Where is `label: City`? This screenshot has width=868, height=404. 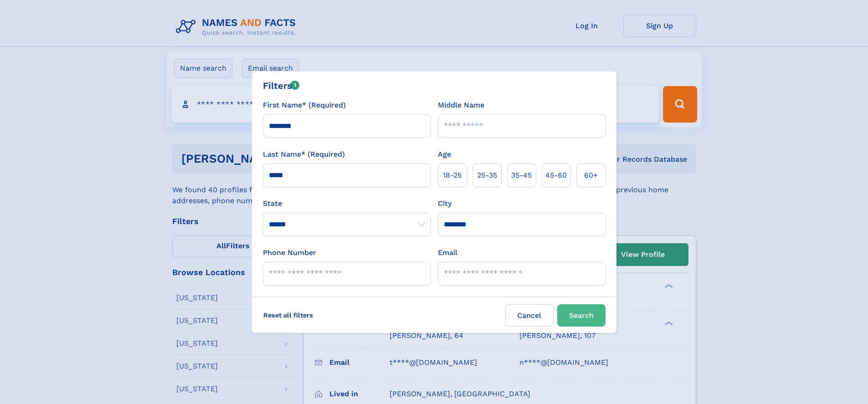
label: City is located at coordinates (445, 203).